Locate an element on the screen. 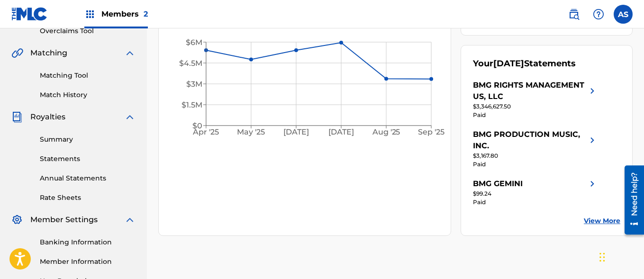 The image size is (644, 279). span: Member Settings is located at coordinates (64, 220).